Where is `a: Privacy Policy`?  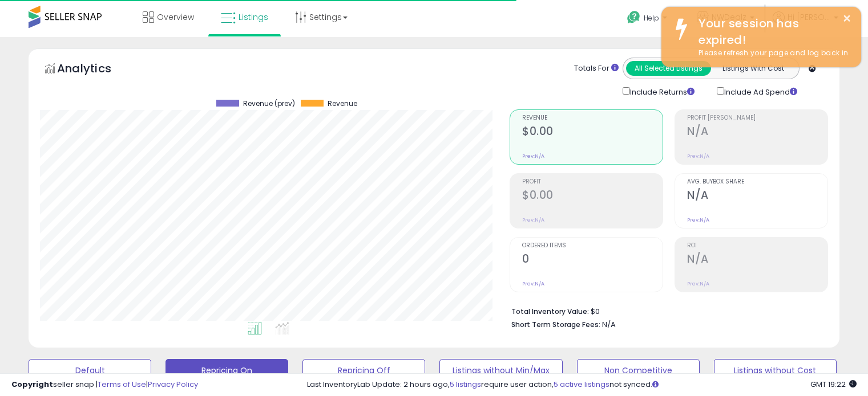
a: Privacy Policy is located at coordinates (173, 384).